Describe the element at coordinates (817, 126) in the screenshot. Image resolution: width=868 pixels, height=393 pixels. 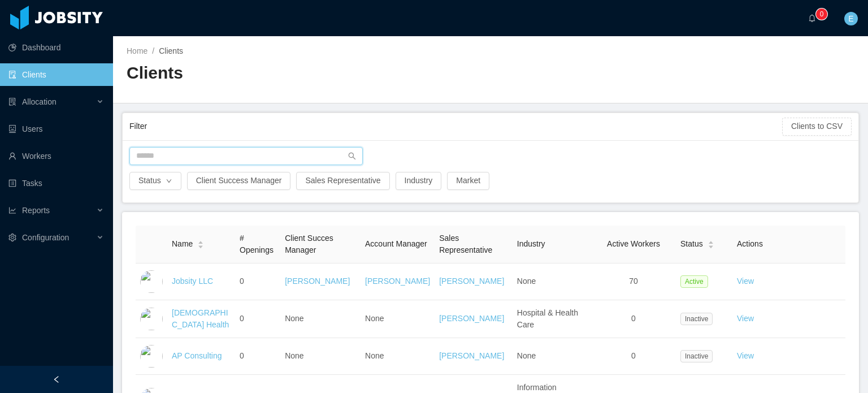
I see `button: Clients to CSV` at that location.